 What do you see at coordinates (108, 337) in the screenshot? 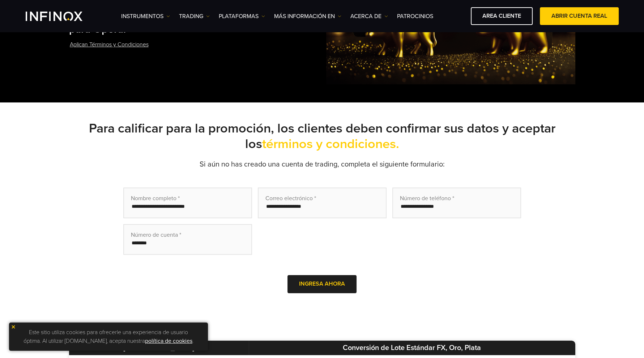
I see `p: Este sitio utiliza cookies para ofrecerle una experiencia de usuario óptima. Al utilizar [DOMAIN_...` at bounding box center [108, 337].